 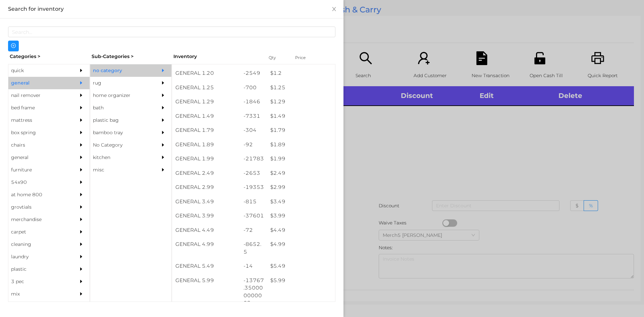 I want to click on div: GENERAL 1.99, so click(x=206, y=158).